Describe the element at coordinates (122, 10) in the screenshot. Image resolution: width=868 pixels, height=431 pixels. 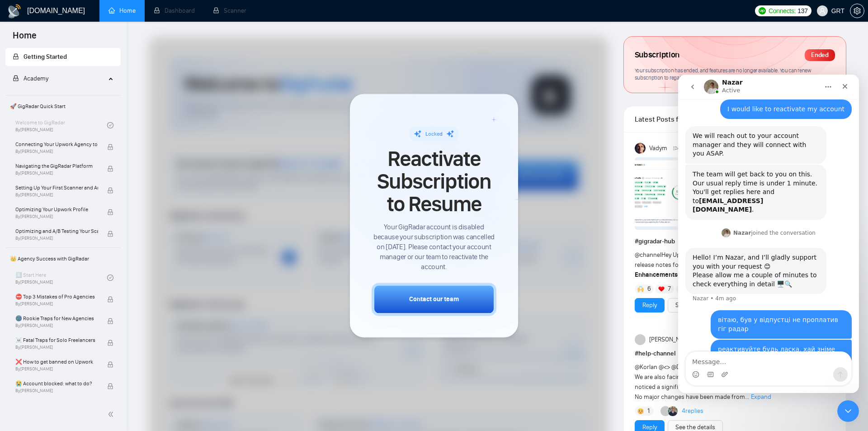
I see `a: homeHome` at that location.